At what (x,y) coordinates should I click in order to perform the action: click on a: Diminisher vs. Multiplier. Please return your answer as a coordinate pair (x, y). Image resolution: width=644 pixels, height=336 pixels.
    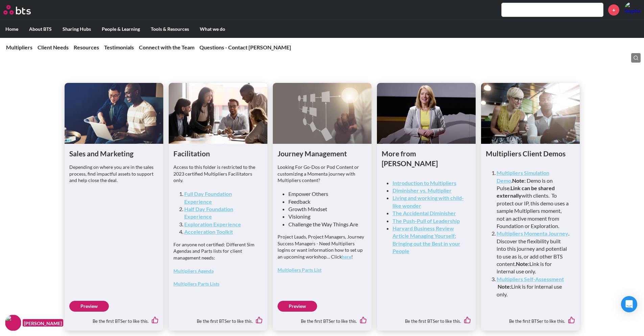
    Looking at the image, I should click on (422, 191).